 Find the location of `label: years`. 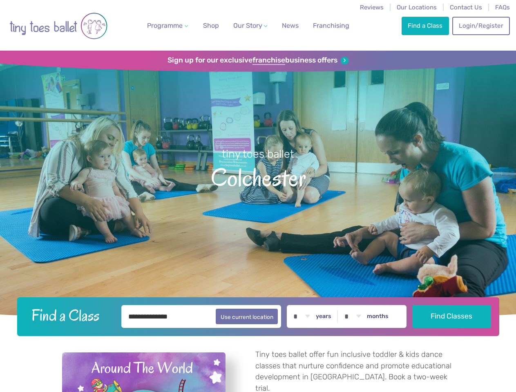

label: years is located at coordinates (323, 316).